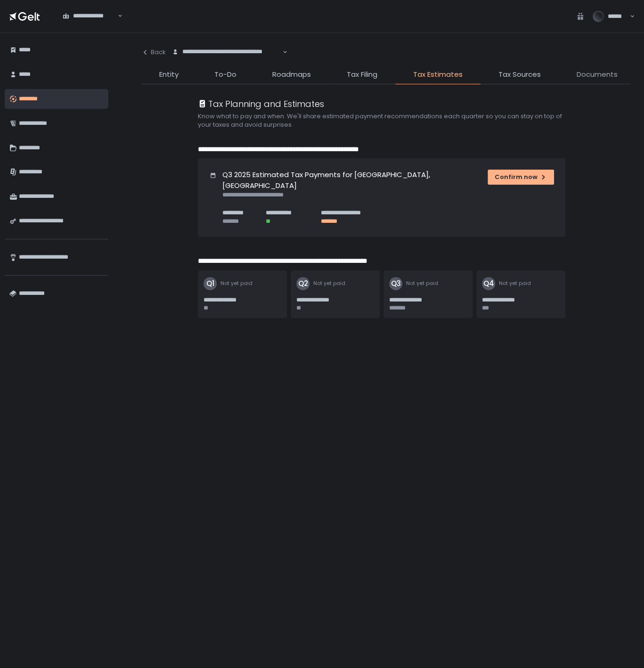  Describe the element at coordinates (292, 74) in the screenshot. I see `span: Roadmaps` at that location.